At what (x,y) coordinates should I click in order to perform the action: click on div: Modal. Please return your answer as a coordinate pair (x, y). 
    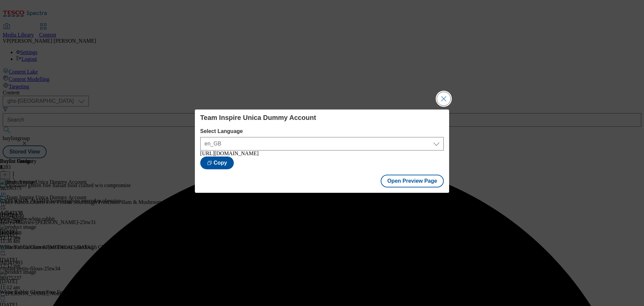
    Looking at the image, I should click on (322, 151).